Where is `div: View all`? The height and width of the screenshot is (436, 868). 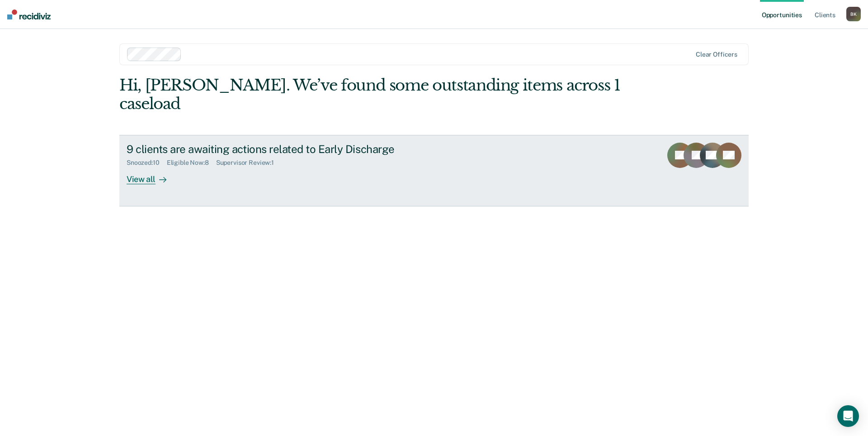 div: View all is located at coordinates (152, 175).